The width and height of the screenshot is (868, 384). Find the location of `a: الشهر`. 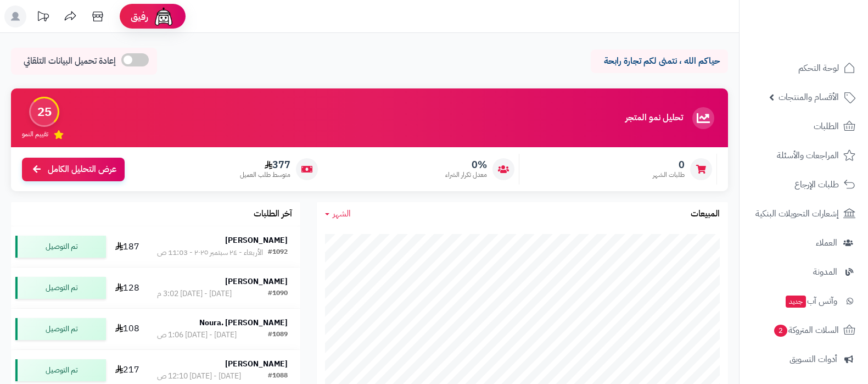

a: الشهر is located at coordinates (338, 214).